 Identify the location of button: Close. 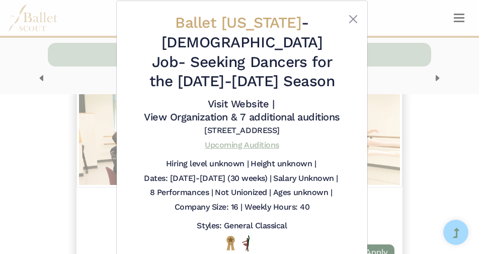
(353, 19).